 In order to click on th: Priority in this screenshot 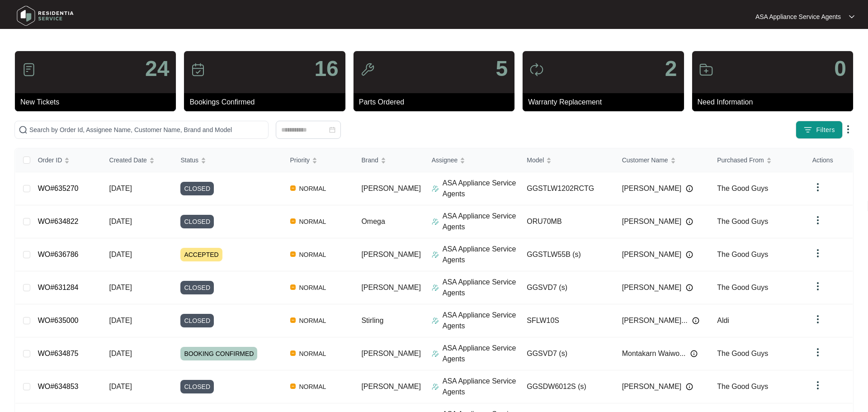, I will do `click(319, 160)`.